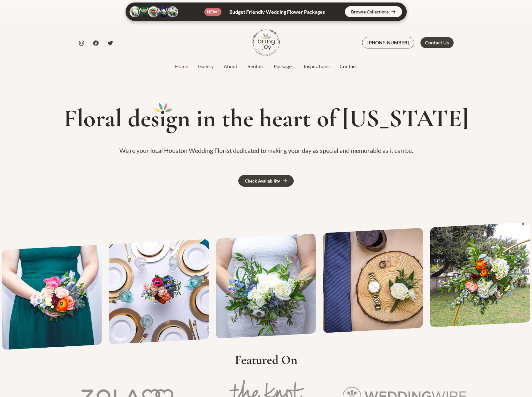  Describe the element at coordinates (317, 66) in the screenshot. I see `a: Inspirations` at that location.